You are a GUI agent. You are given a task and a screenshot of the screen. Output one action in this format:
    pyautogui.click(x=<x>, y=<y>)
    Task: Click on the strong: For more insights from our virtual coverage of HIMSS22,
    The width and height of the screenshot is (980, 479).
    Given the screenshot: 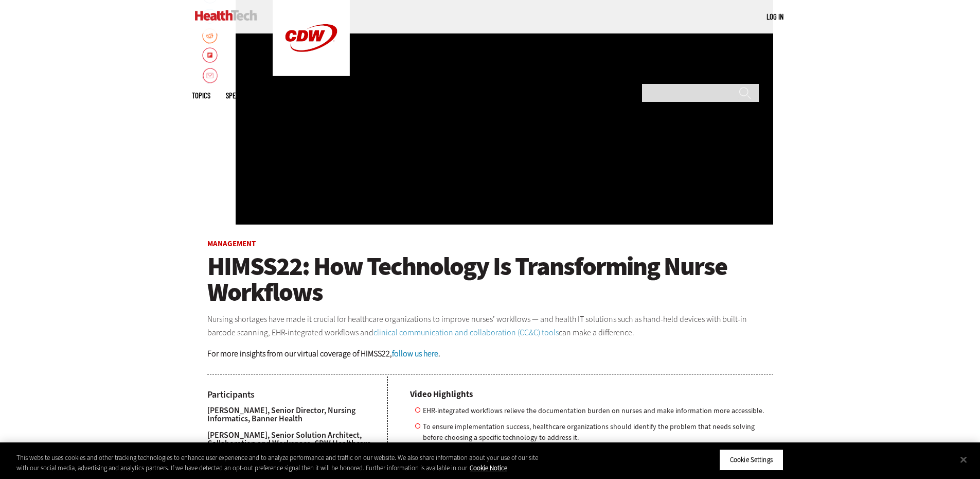 What is the action you would take?
    pyautogui.click(x=300, y=353)
    